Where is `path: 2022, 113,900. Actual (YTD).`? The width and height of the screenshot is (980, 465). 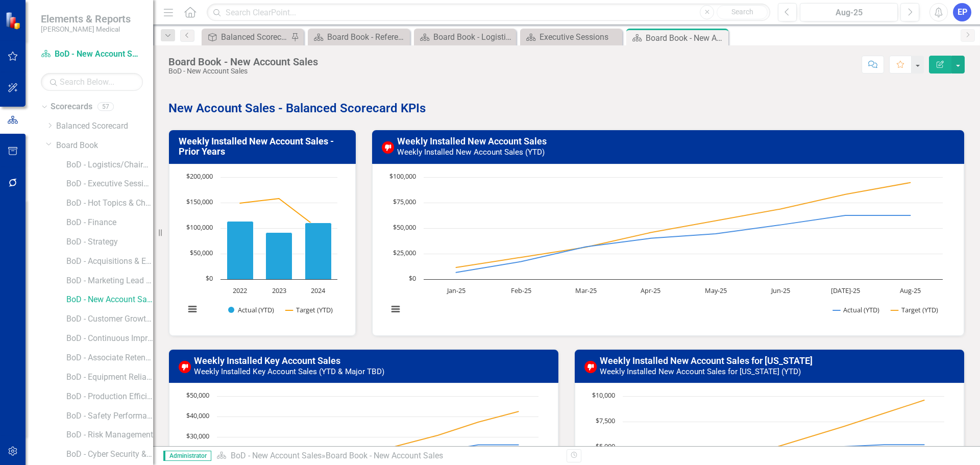
path: 2022, 113,900. Actual (YTD). is located at coordinates (240, 250).